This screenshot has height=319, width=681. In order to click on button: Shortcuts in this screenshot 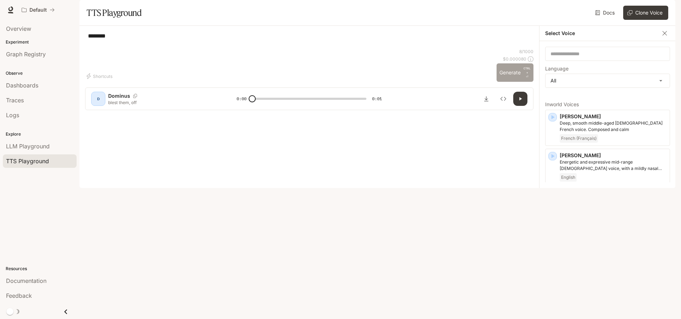, I will do `click(100, 76)`.